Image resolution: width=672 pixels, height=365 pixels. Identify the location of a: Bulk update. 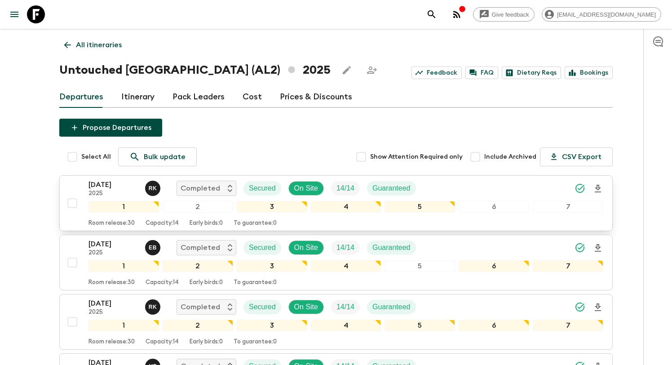
(157, 157).